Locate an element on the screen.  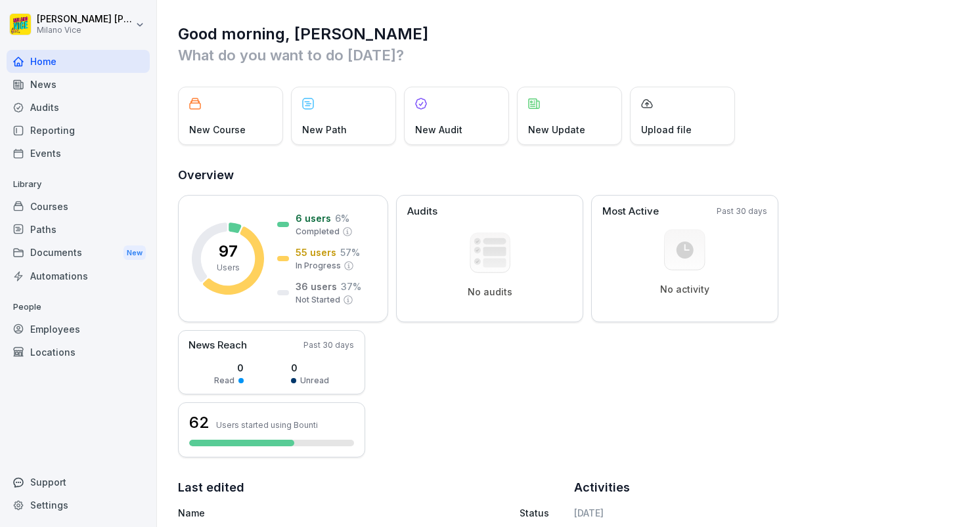
p: 55 users is located at coordinates (316, 253).